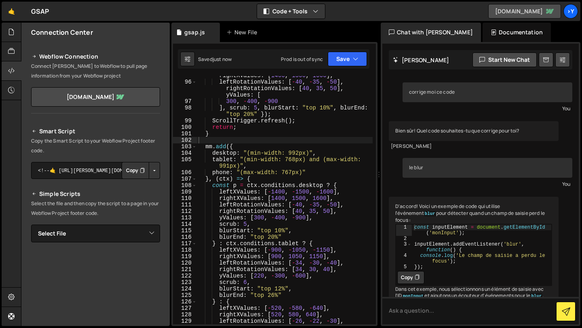 The height and width of the screenshot is (328, 582). What do you see at coordinates (185, 257) in the screenshot?
I see `div: 119` at bounding box center [185, 257].